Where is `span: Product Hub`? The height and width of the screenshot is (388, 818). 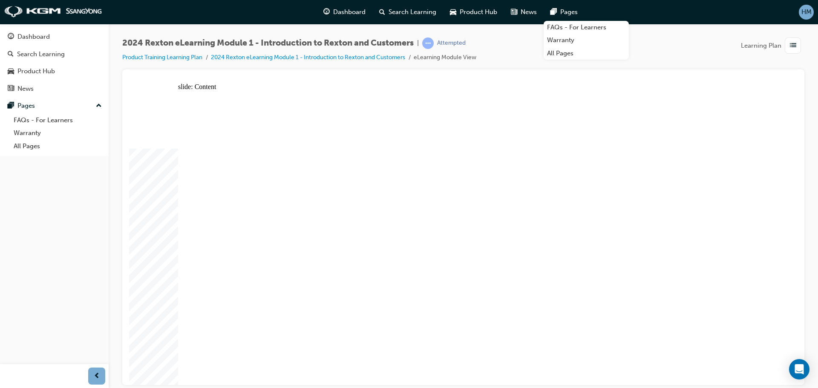
span: Product Hub is located at coordinates (478, 12).